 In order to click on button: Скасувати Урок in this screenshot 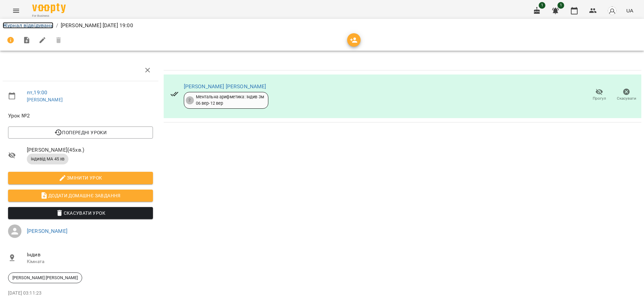, I will do `click(81, 213)`.